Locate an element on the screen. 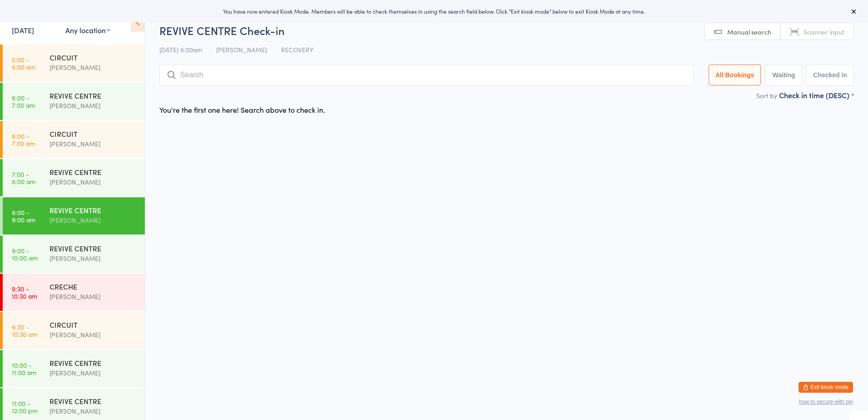 This screenshot has width=868, height=420. button: Checked in is located at coordinates (830, 75).